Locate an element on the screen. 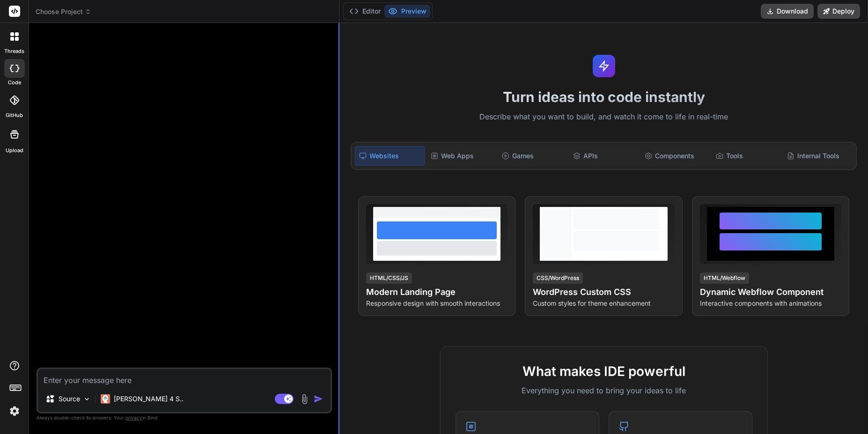 The width and height of the screenshot is (868, 434). span: privacy is located at coordinates (134, 418).